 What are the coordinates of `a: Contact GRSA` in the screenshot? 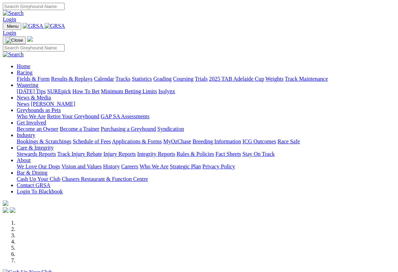 It's located at (33, 185).